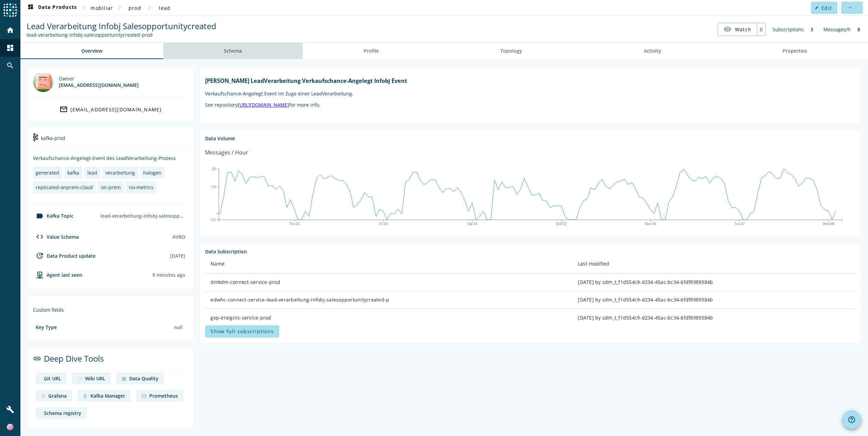 The width and height of the screenshot is (868, 436). What do you see at coordinates (53, 396) in the screenshot?
I see `a: deep dive imageGrafana` at bounding box center [53, 396].